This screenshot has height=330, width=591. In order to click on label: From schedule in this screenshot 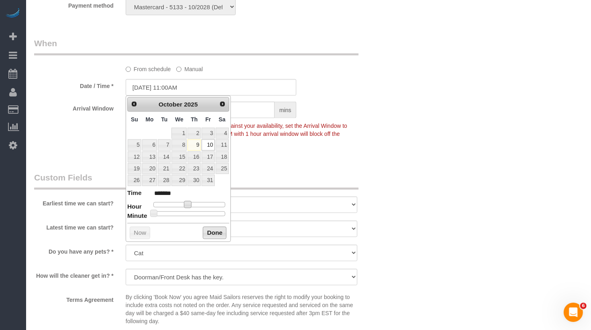, I will do `click(148, 67)`.